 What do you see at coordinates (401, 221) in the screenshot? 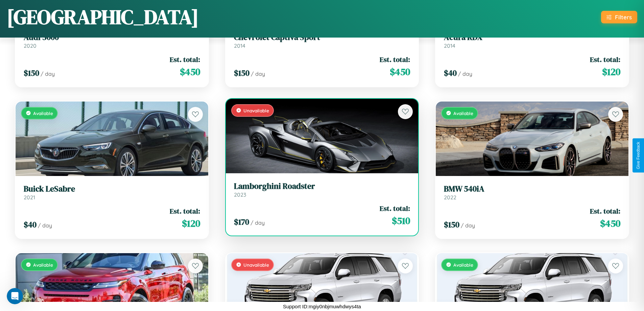
I see `span: $ 510` at bounding box center [401, 221].